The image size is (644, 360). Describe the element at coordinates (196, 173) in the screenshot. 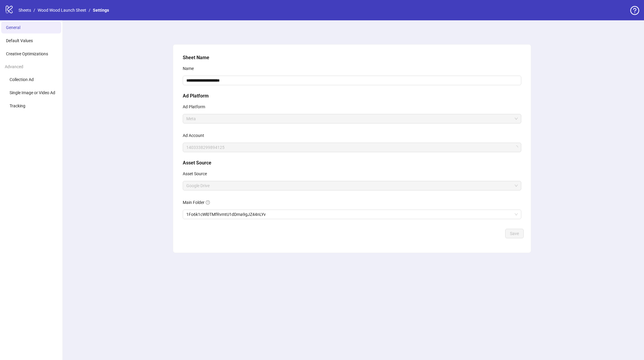

I see `label: Asset Source` at that location.